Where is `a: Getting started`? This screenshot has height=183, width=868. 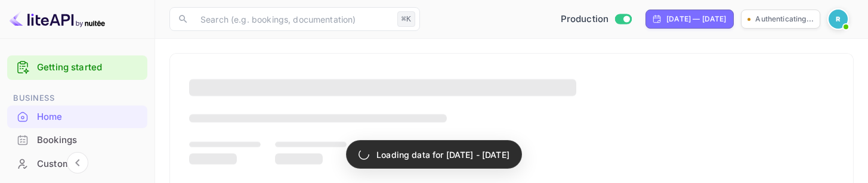
a: Getting started is located at coordinates (89, 67).